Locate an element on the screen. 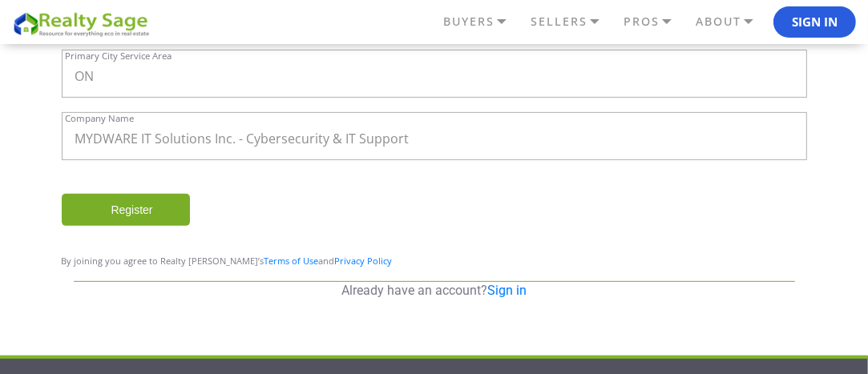 The image size is (868, 374). p: Already have an account? is located at coordinates (434, 291).